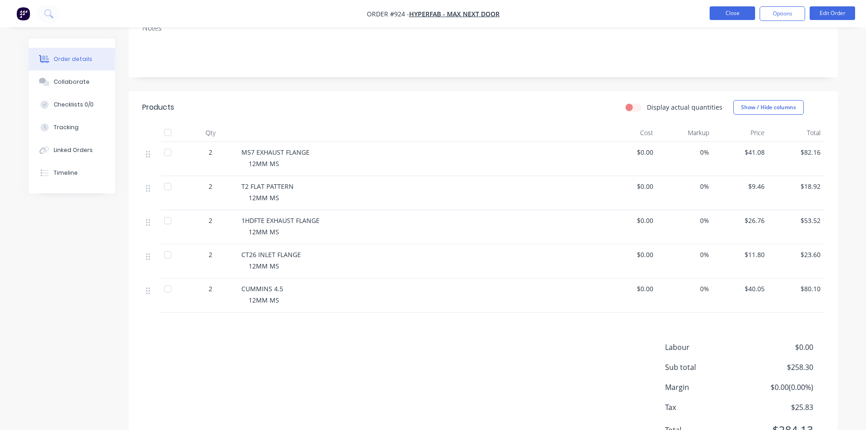 The height and width of the screenshot is (430, 866). Describe the element at coordinates (779, 407) in the screenshot. I see `span: $25.83` at that location.